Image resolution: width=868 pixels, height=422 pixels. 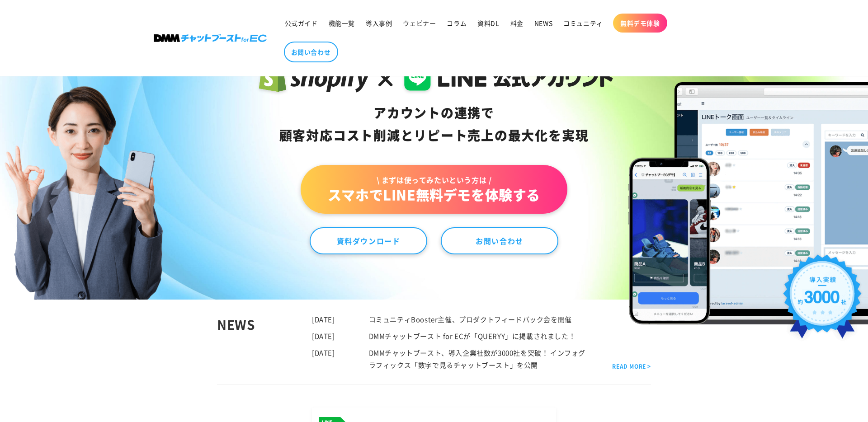 I want to click on a: コラム, so click(x=457, y=23).